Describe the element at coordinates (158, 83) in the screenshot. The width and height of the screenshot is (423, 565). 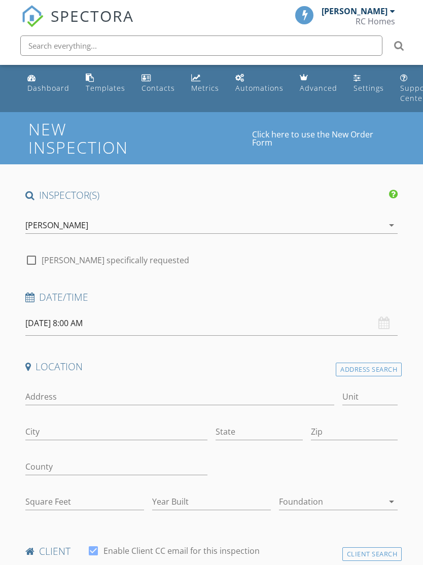
I see `a: Contacts` at that location.